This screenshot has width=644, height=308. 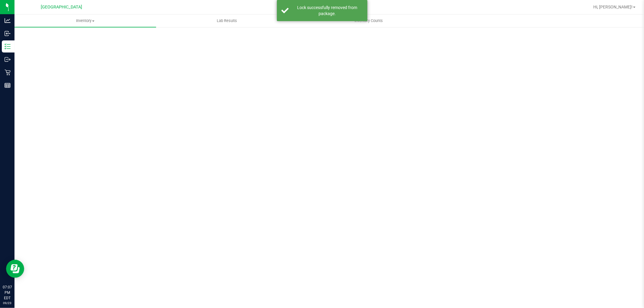 I want to click on a: Lab Results, so click(x=227, y=21).